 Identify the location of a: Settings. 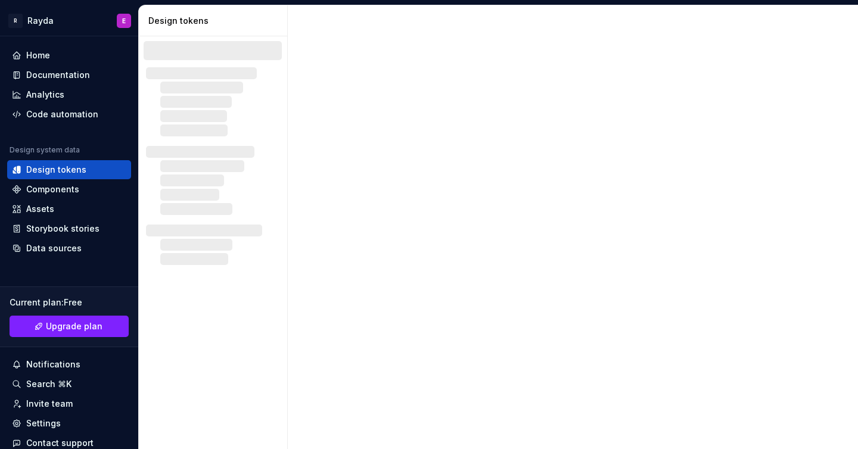
(69, 424).